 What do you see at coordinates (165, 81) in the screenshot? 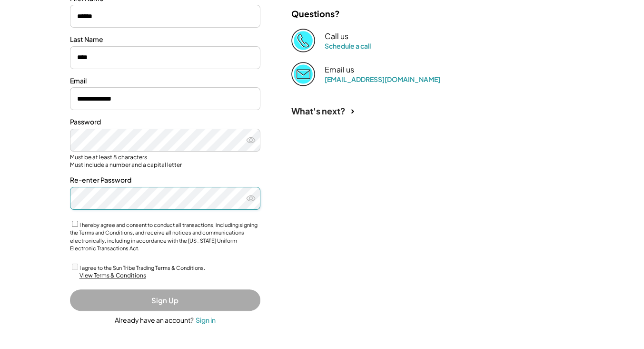
I see `div: Email` at bounding box center [165, 81].